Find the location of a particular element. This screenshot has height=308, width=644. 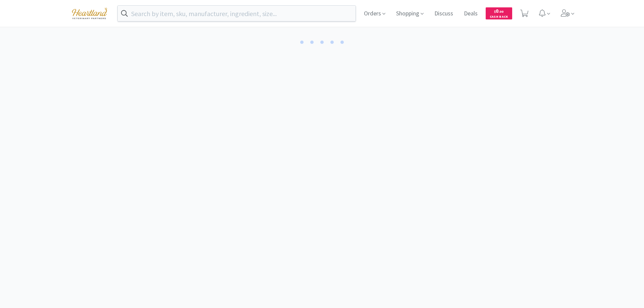

span: 0 is located at coordinates (498, 11).